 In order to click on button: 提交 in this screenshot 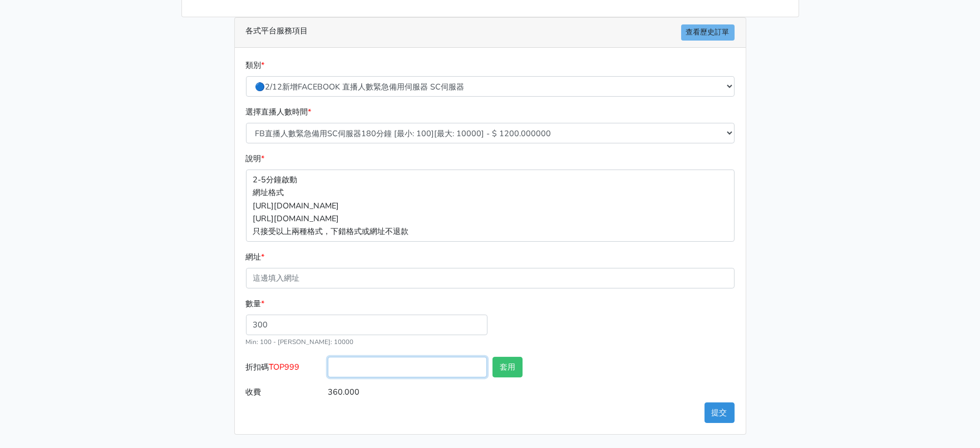, I will do `click(720, 412)`.